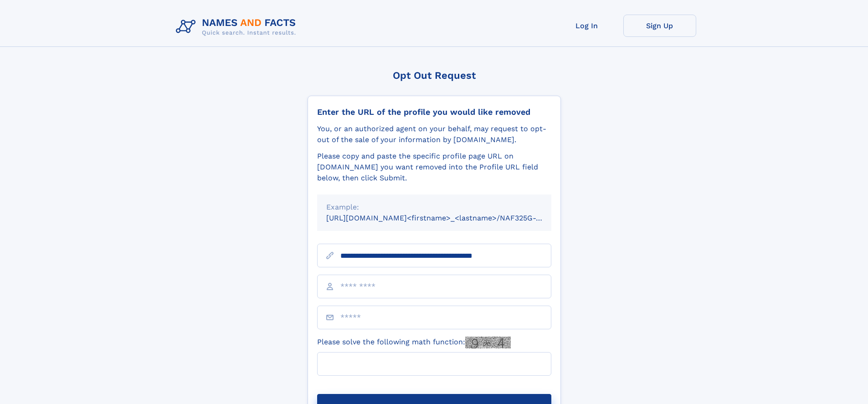 The height and width of the screenshot is (404, 868). I want to click on a: Sign Up, so click(659, 26).